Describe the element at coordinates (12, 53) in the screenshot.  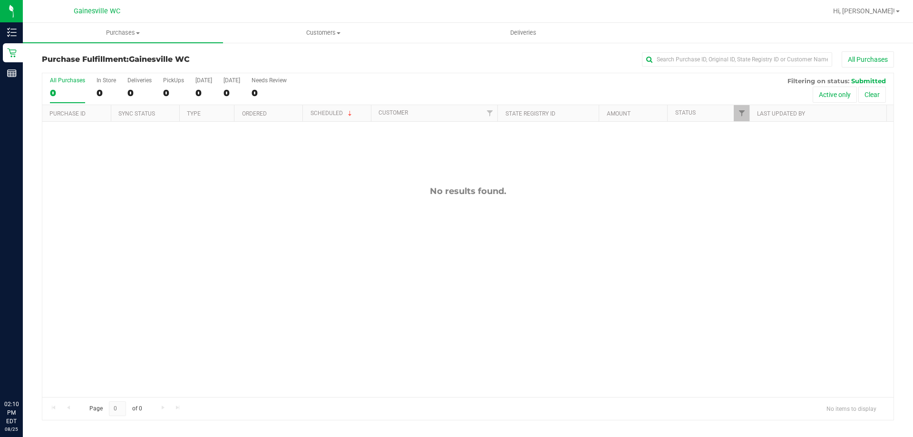
I see `inline-svg: Retail` at that location.